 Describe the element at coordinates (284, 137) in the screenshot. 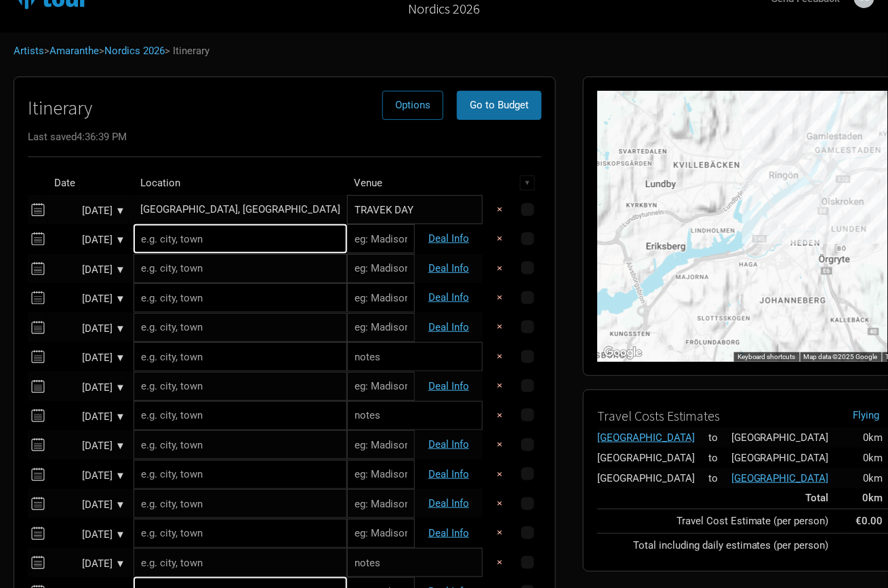

I see `div: Last saved 4:36:39 PM` at that location.